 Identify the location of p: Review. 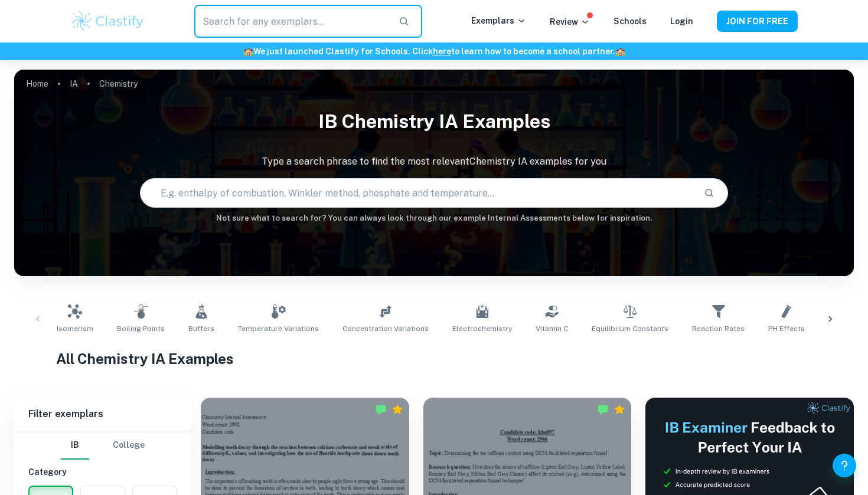
(570, 22).